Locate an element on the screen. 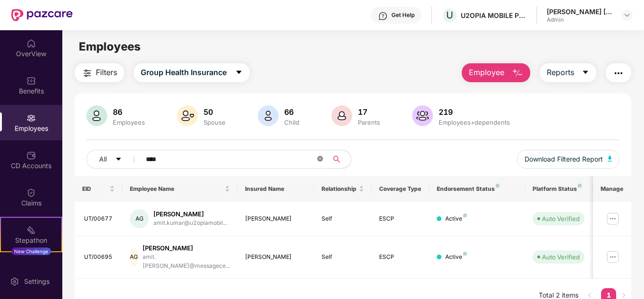 The height and width of the screenshot is (299, 644). span: right is located at coordinates (623, 295).